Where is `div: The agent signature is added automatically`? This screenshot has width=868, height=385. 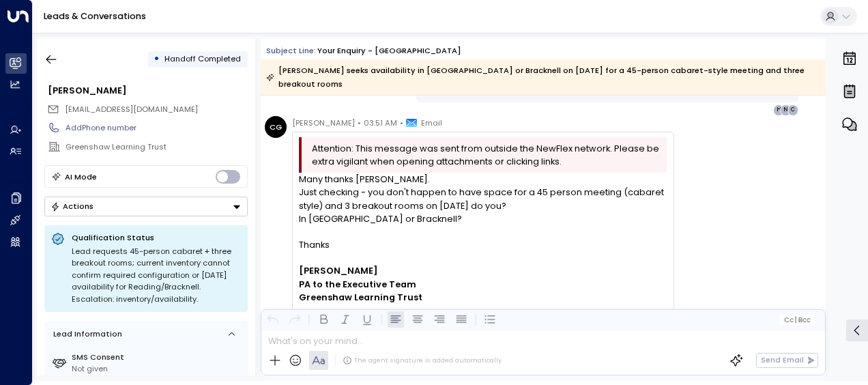 div: The agent signature is added automatically is located at coordinates (422, 360).